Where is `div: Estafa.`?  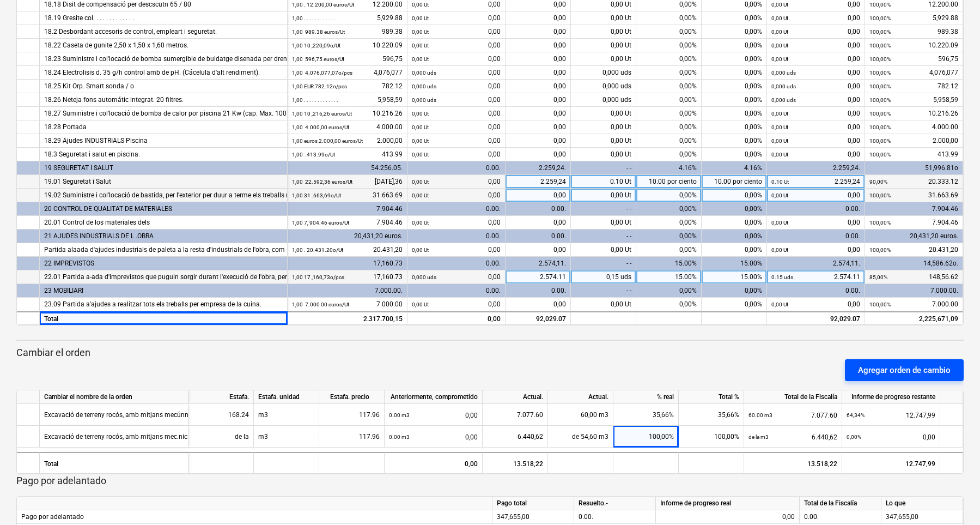 div: Estafa. is located at coordinates (221, 397).